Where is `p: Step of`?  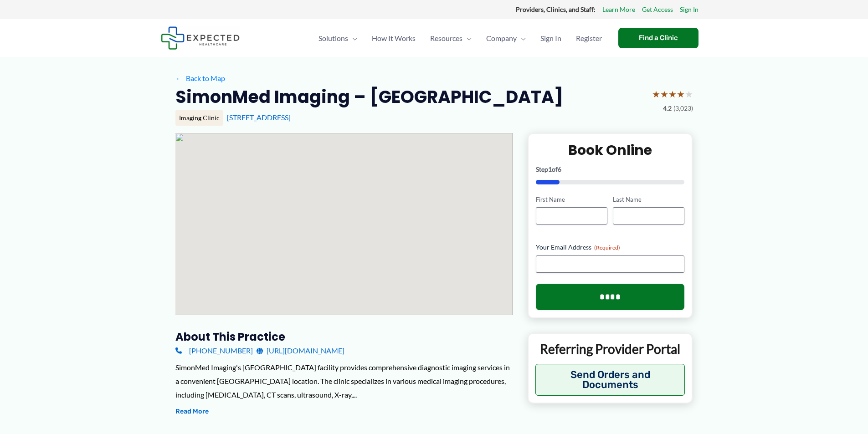
p: Step of is located at coordinates (610, 169).